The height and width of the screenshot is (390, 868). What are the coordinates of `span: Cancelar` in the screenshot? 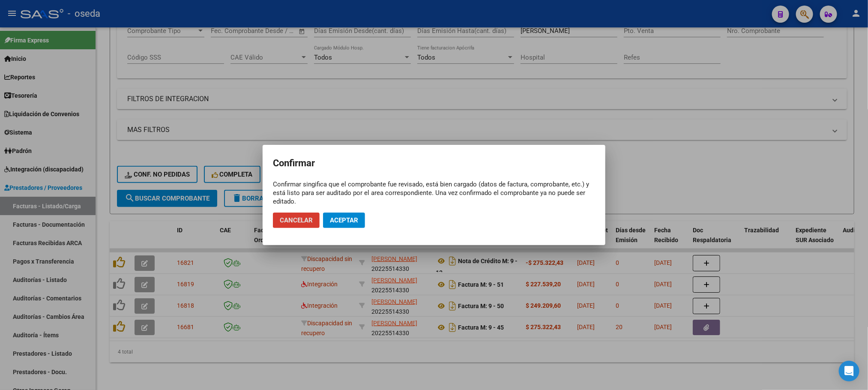 It's located at (296, 220).